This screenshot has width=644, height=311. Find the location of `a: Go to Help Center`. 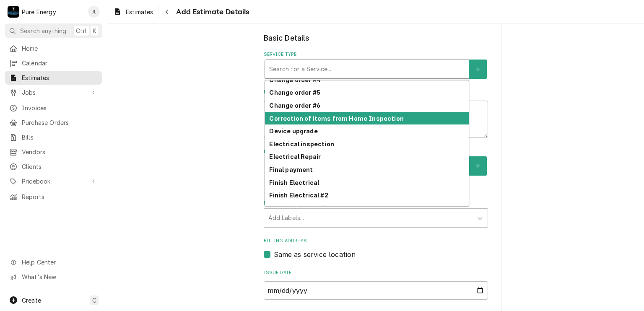

a: Go to Help Center is located at coordinates (53, 262).